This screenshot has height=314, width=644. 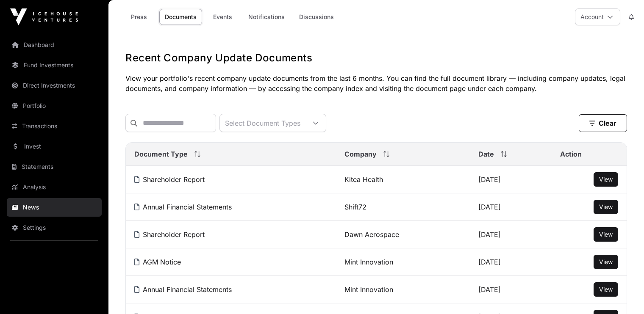 I want to click on a: Events, so click(x=223, y=17).